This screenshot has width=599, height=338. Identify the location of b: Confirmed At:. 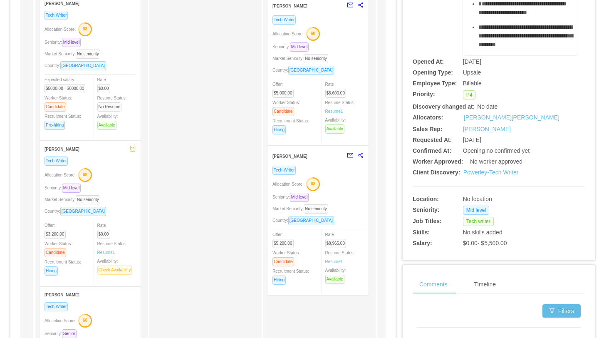
(432, 151).